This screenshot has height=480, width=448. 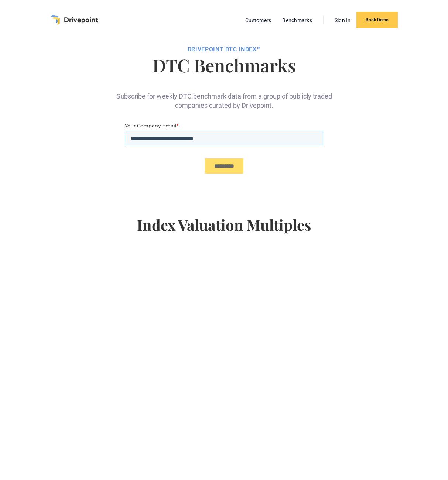 I want to click on a: Customers, so click(x=258, y=20).